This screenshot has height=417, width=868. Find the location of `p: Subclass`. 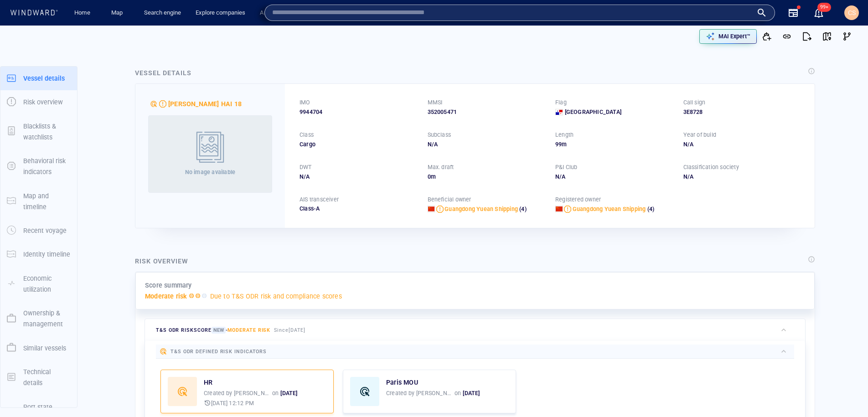

p: Subclass is located at coordinates (440, 135).